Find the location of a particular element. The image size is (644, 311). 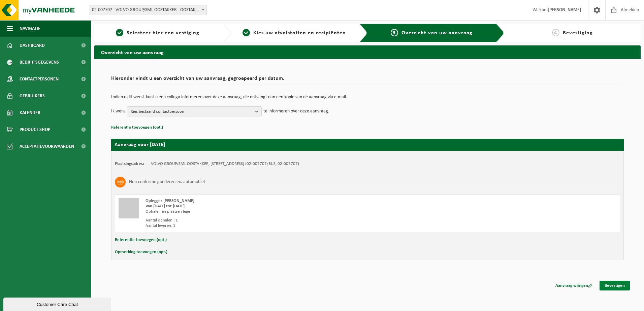

h3: Non-conforme goederen ex. automobiel is located at coordinates (167, 182).